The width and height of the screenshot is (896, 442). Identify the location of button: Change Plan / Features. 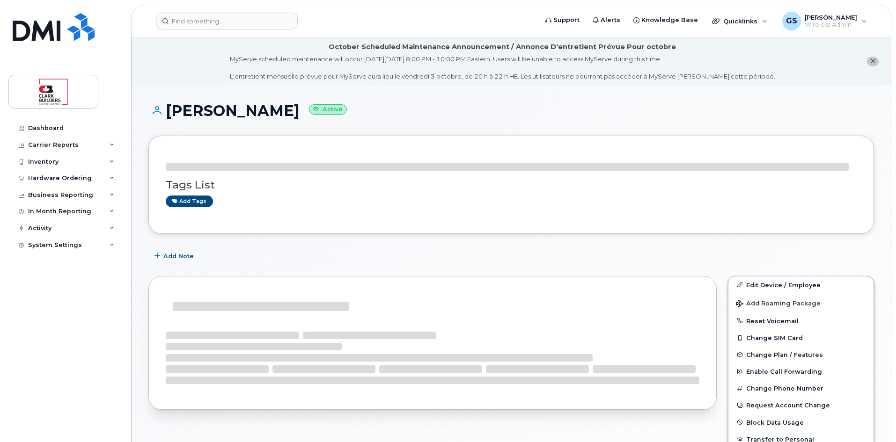
(801, 355).